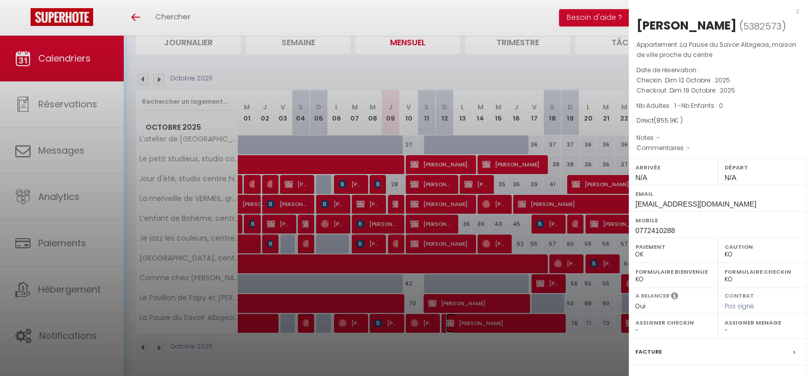 This screenshot has width=807, height=376. Describe the element at coordinates (763, 323) in the screenshot. I see `label: Assigner Menage` at that location.